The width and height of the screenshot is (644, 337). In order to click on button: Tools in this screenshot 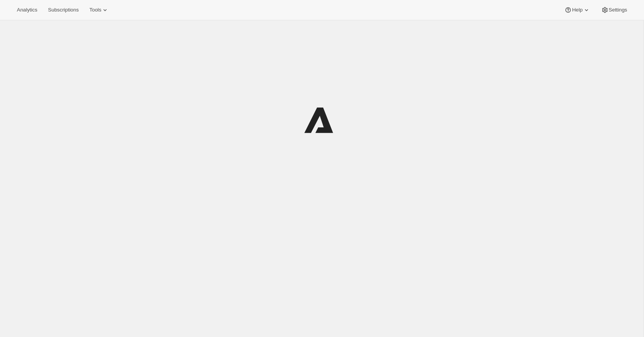, I will do `click(99, 10)`.